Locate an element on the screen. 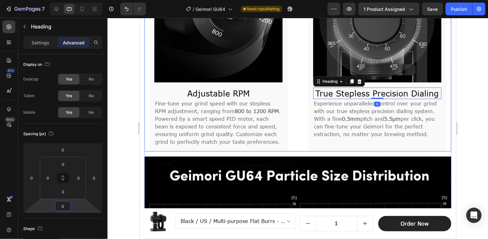  div: Desktop is located at coordinates (31, 79).